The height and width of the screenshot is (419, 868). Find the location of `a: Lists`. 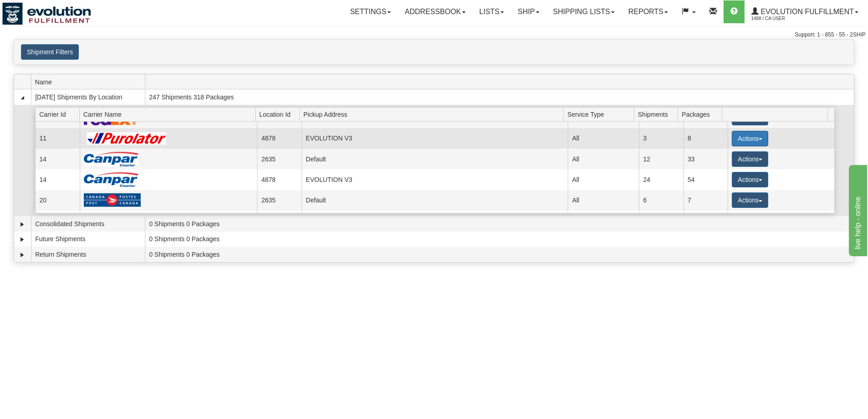

a: Lists is located at coordinates (492, 12).